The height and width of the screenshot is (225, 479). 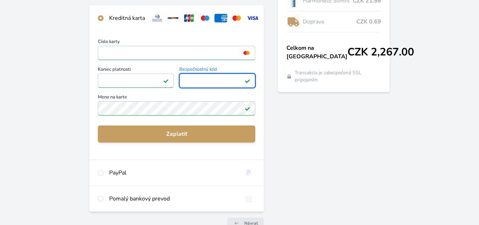 I want to click on span: Meno na karte, so click(x=177, y=98).